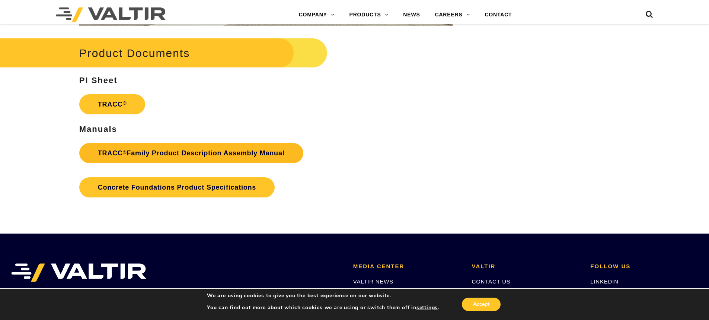 Image resolution: width=709 pixels, height=320 pixels. Describe the element at coordinates (323, 296) in the screenshot. I see `p: We are using cookies to give you the best experience on our website.` at that location.